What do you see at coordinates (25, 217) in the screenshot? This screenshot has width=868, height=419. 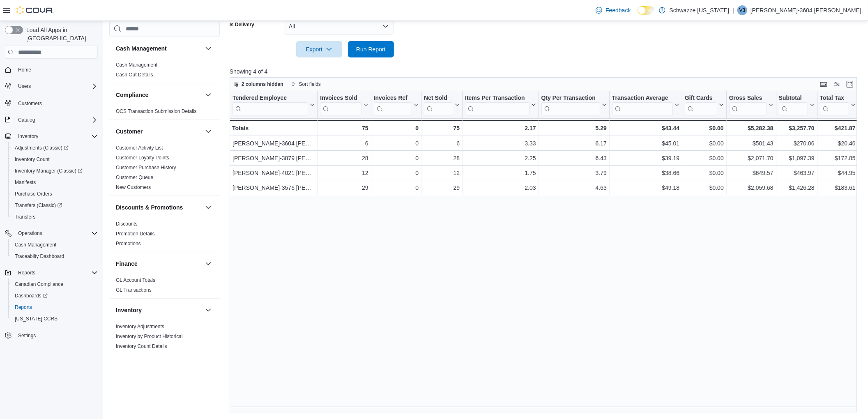 I see `span: Transfers` at bounding box center [25, 217].